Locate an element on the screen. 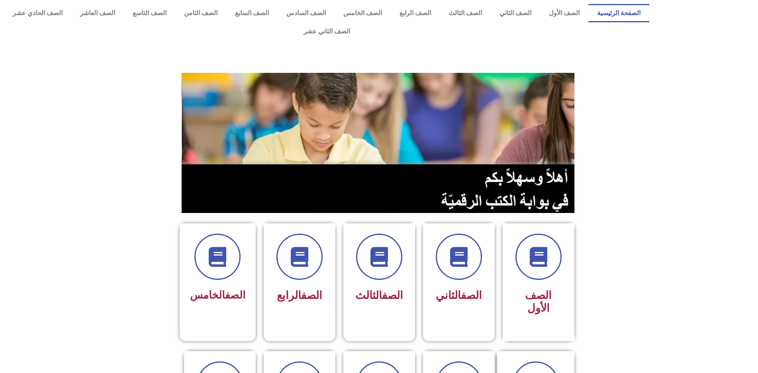 Image resolution: width=758 pixels, height=373 pixels. span: الخامس is located at coordinates (217, 295).